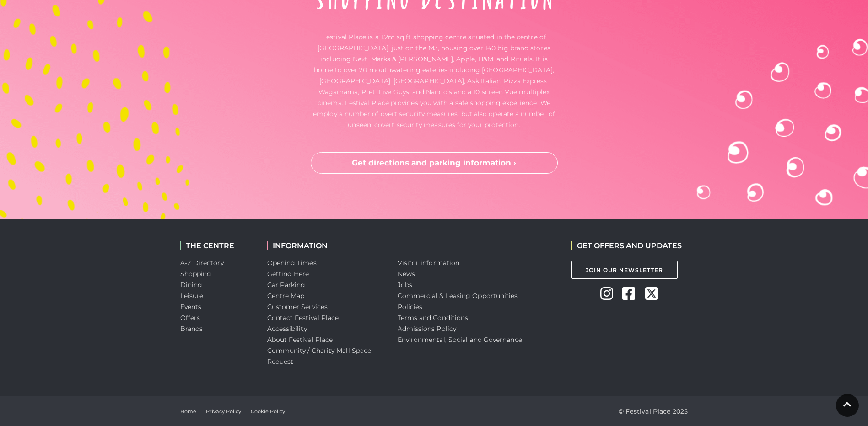  Describe the element at coordinates (406, 274) in the screenshot. I see `a: News` at that location.